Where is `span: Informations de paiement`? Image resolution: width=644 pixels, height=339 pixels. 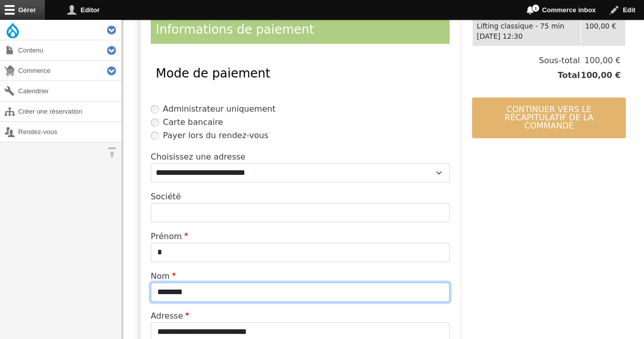
span: Informations de paiement is located at coordinates (235, 30).